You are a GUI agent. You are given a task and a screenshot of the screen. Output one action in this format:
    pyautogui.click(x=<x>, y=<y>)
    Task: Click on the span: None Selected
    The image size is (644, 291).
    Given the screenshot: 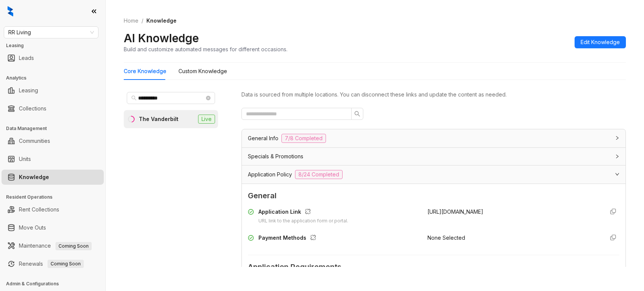 What is the action you would take?
    pyautogui.click(x=447, y=238)
    